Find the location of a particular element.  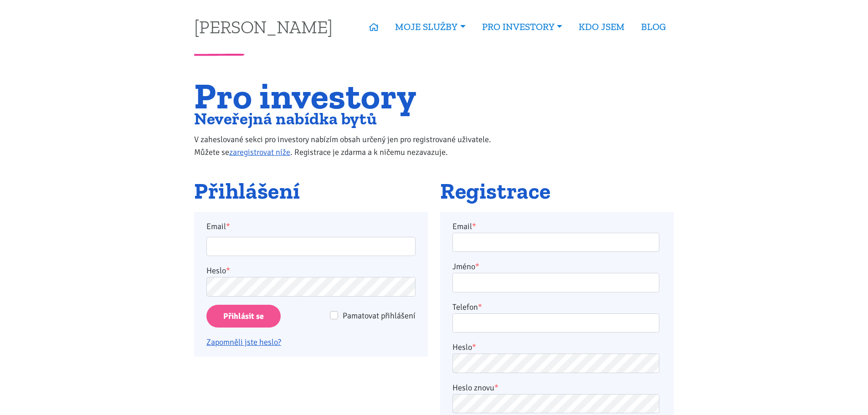

label: Jméno is located at coordinates (466, 266).